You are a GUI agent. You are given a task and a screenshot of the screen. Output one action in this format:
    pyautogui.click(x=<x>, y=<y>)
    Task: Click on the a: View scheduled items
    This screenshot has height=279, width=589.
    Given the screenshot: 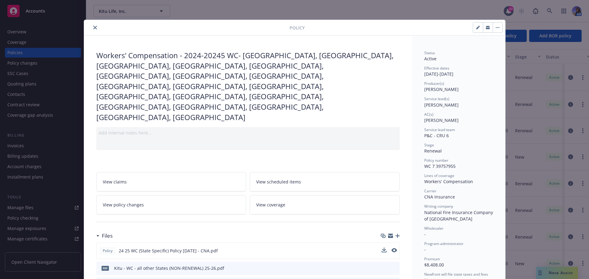 What is the action you would take?
    pyautogui.click(x=325, y=182)
    